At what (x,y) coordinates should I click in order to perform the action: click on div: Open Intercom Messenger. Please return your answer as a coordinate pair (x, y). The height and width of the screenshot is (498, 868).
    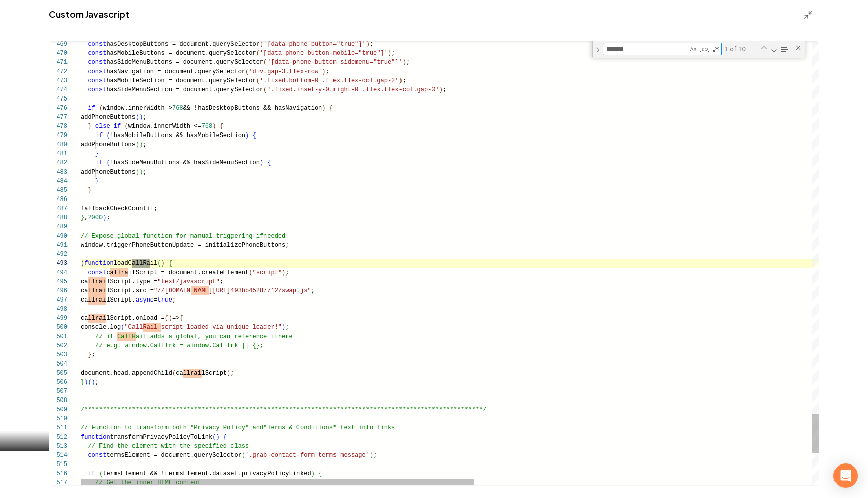
    Looking at the image, I should click on (846, 476).